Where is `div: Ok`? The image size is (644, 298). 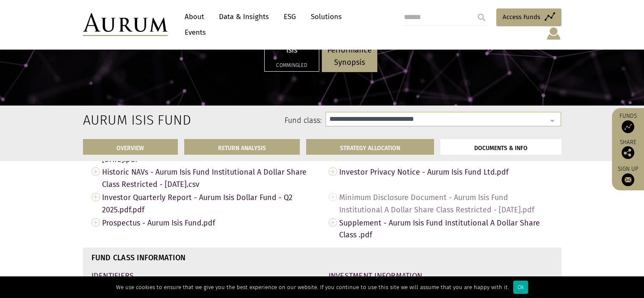
div: Ok is located at coordinates (520, 287).